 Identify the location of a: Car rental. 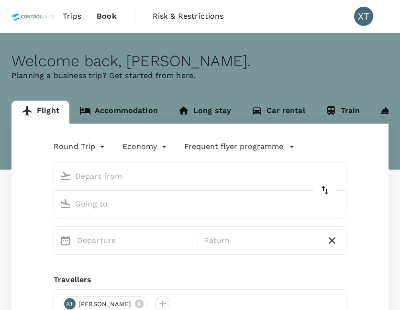
(278, 112).